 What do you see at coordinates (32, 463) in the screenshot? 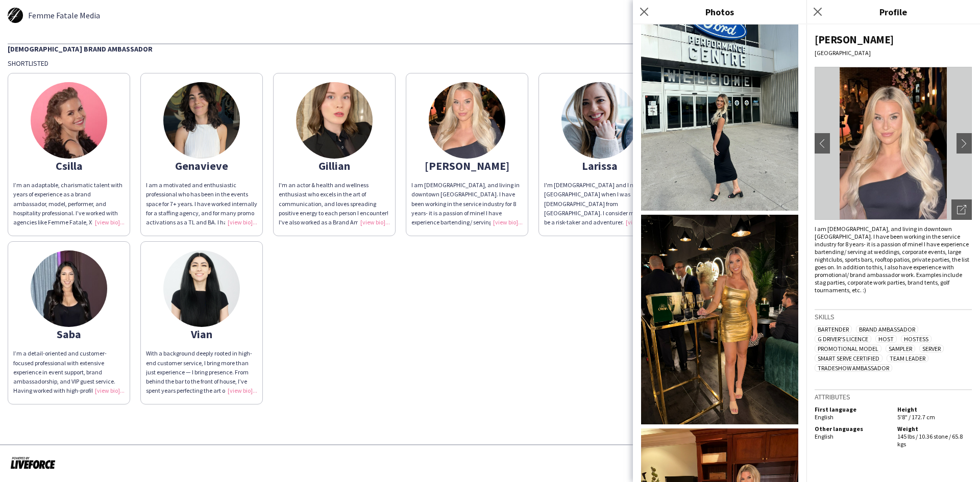
I see `img: Powered by Liveforce` at bounding box center [32, 463].